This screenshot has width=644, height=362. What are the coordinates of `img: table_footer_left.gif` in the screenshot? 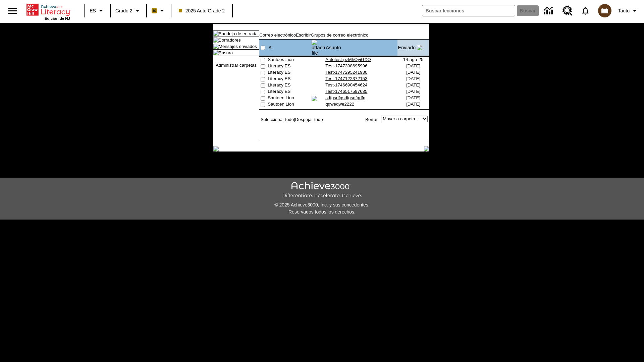 It's located at (216, 149).